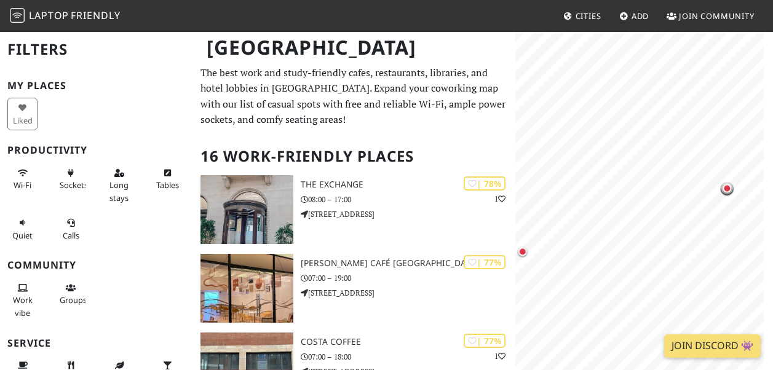  I want to click on span: Quiet, so click(22, 235).